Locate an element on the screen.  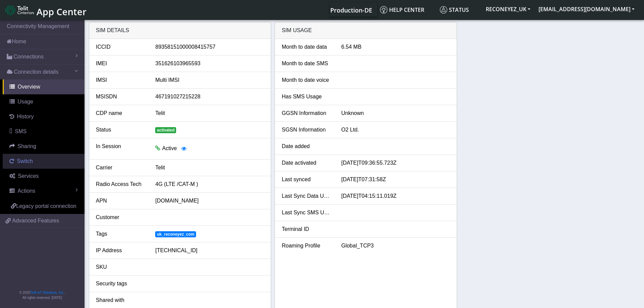
img: logo-telit-cinterion-gw-new.png is located at coordinates (20, 10).